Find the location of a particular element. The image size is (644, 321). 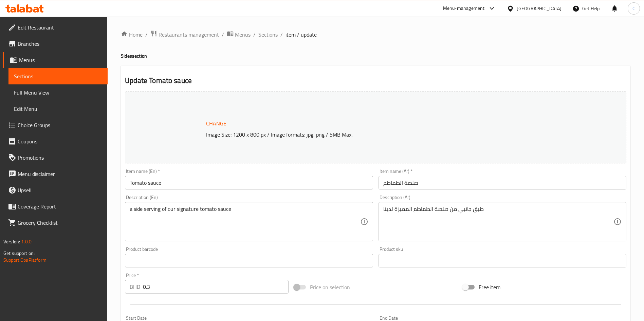

span: 1.0.0 is located at coordinates (26, 242).